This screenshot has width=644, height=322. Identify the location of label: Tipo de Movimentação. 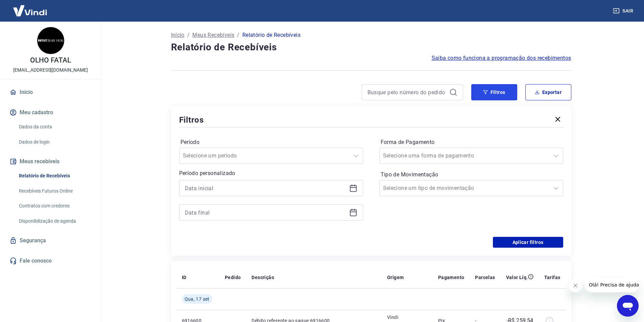
(471, 175).